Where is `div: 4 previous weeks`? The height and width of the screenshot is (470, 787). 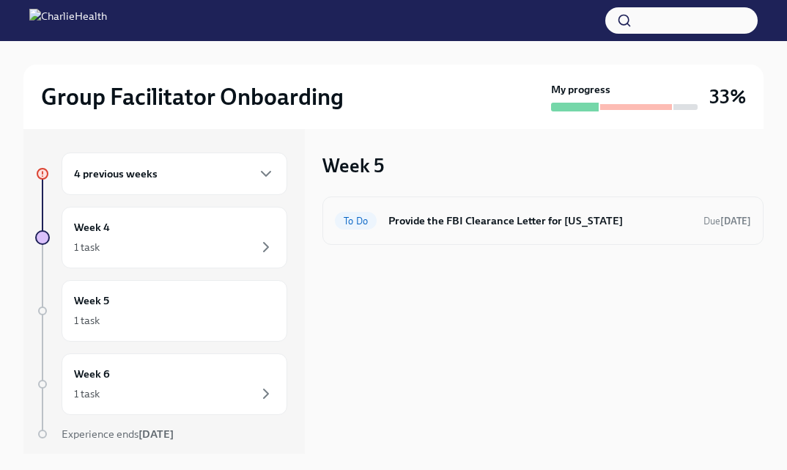 div: 4 previous weeks is located at coordinates (174, 174).